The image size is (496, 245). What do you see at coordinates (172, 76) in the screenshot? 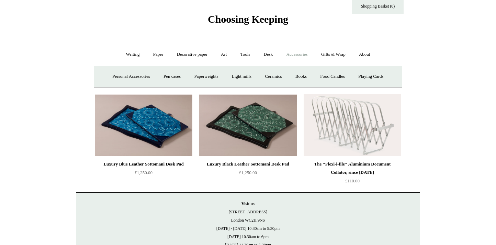
I see `a: Pen cases` at bounding box center [172, 76].